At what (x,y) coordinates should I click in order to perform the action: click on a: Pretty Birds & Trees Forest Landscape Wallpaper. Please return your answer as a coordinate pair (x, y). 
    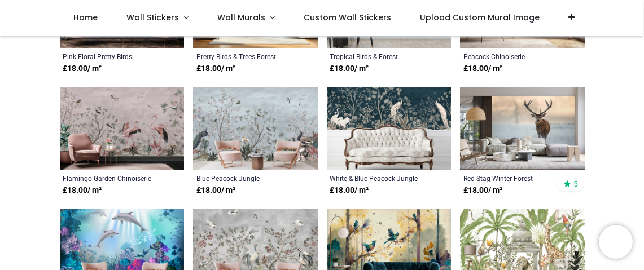
    Looking at the image, I should click on (243, 56).